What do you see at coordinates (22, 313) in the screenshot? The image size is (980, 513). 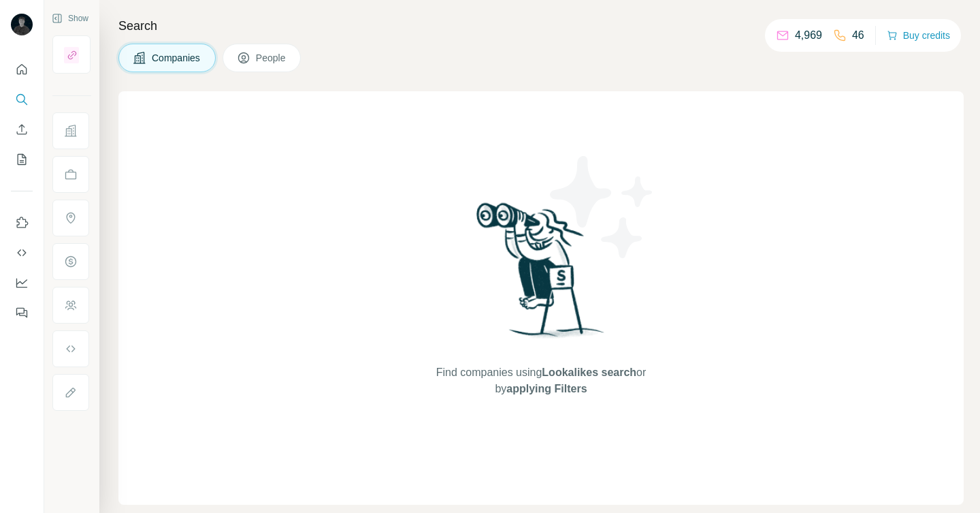 I see `button: Feedback` at bounding box center [22, 313].